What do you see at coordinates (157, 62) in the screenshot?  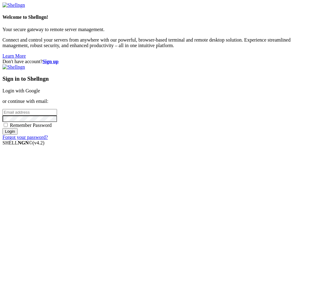 I see `div: Don't have account?` at bounding box center [157, 62].